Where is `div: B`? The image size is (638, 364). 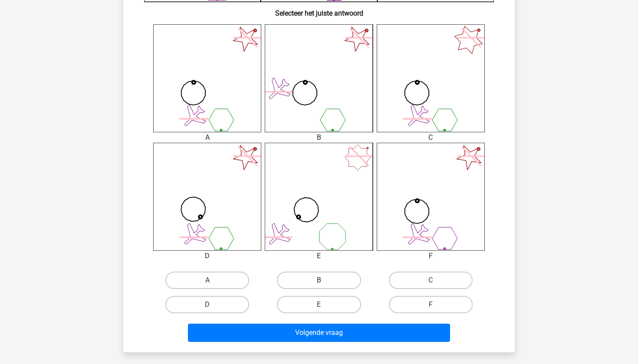
div: B is located at coordinates (318, 138).